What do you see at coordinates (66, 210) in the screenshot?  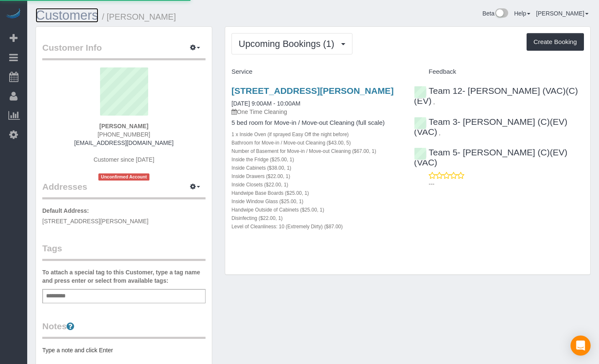 I see `label: Default Address:` at bounding box center [66, 210].